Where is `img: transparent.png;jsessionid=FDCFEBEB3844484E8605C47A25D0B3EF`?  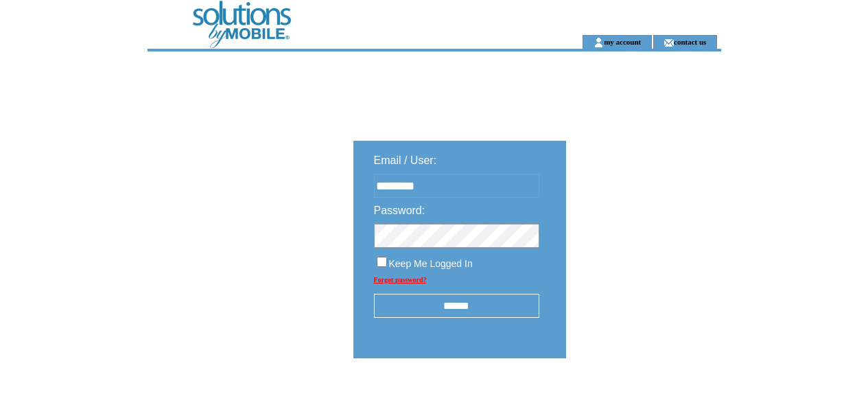 img: transparent.png;jsessionid=FDCFEBEB3844484E8605C47A25D0B3EF is located at coordinates (640, 401).